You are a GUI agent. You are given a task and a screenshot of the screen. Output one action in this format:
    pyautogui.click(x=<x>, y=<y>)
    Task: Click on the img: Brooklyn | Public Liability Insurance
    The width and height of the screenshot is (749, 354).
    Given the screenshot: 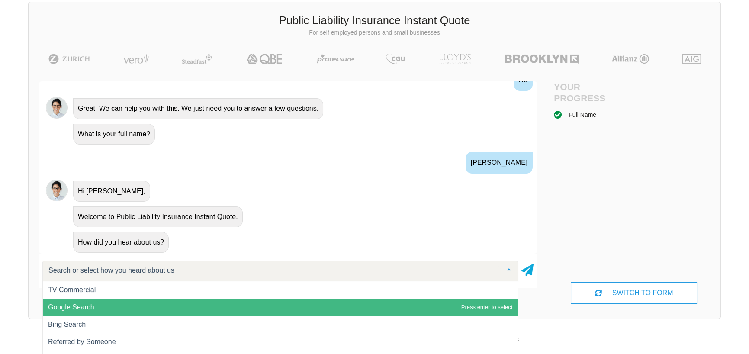 What is the action you would take?
    pyautogui.click(x=542, y=59)
    